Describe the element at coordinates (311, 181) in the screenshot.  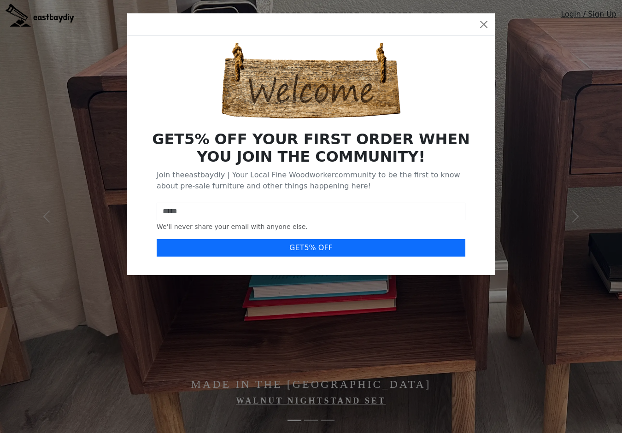
I see `p: Join the eastbaydiy | Your Local Fine Woodworker community to be the first to know about pre-sale...` at that location.